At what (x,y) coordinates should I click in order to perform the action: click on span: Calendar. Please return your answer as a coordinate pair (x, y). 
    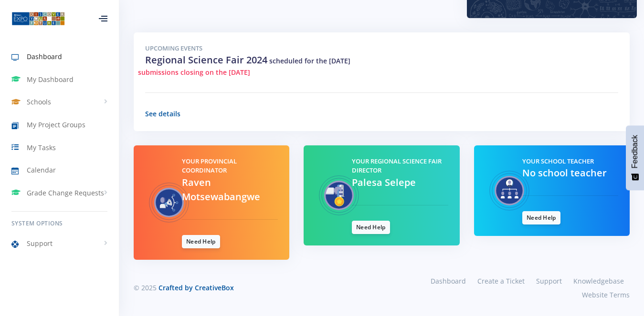
    Looking at the image, I should click on (41, 170).